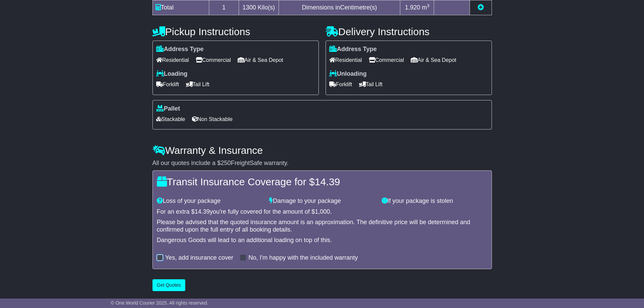 This screenshot has width=644, height=308. Describe the element at coordinates (209, 201) in the screenshot. I see `div: Loss of your package` at that location.